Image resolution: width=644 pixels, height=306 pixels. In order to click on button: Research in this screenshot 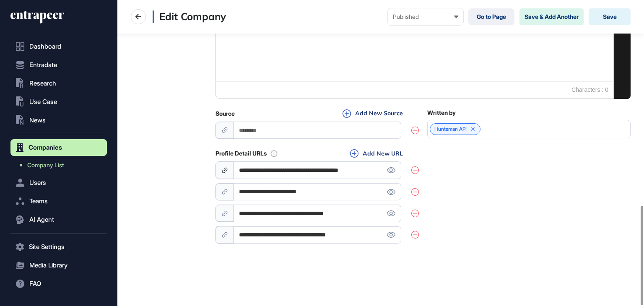, I will do `click(59, 83)`.